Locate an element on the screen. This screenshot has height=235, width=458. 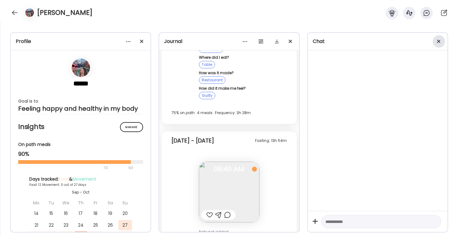
div: Su is located at coordinates (125, 202).